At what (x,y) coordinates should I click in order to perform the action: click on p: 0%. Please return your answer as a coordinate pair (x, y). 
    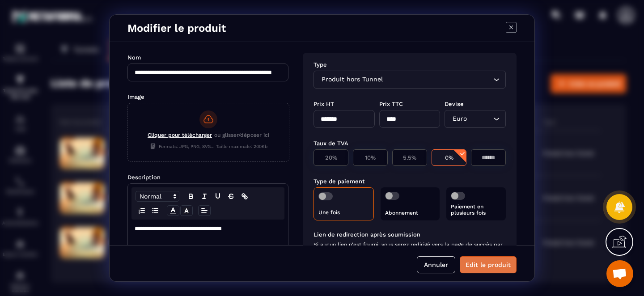
    Looking at the image, I should click on (449, 158).